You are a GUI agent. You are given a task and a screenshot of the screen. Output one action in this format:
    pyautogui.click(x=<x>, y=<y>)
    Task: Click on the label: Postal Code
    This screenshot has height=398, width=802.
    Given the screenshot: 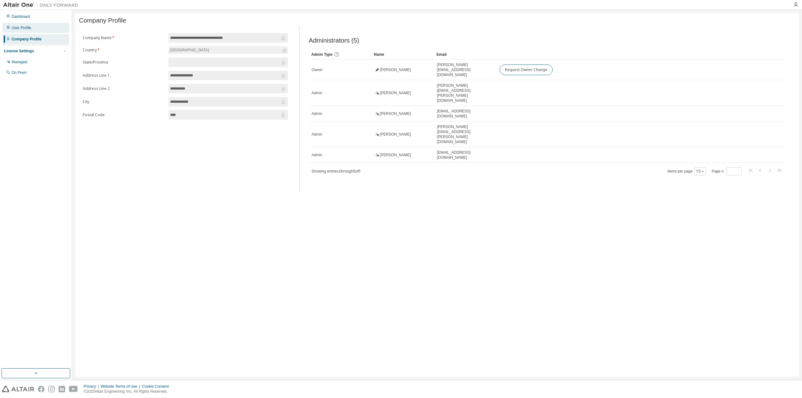 What is the action you would take?
    pyautogui.click(x=124, y=115)
    